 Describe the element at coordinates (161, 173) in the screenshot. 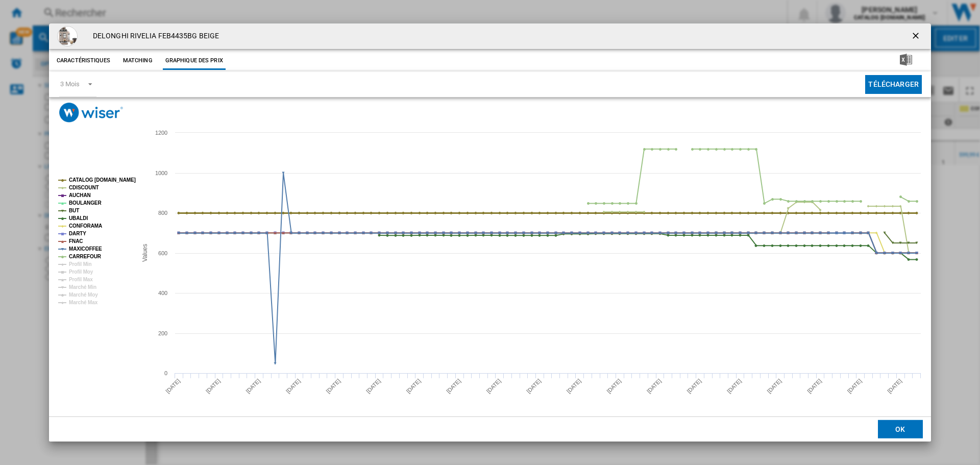

I see `tspan: 1000` at that location.